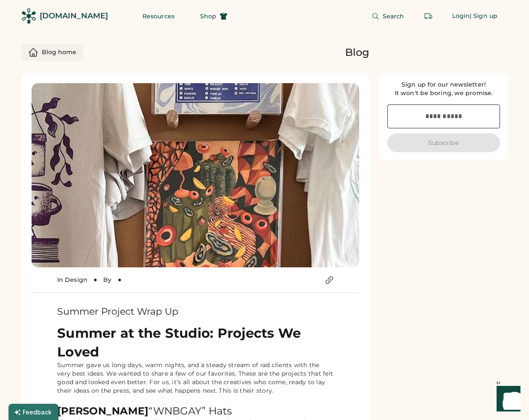  Describe the element at coordinates (158, 16) in the screenshot. I see `button: Resources` at that location.